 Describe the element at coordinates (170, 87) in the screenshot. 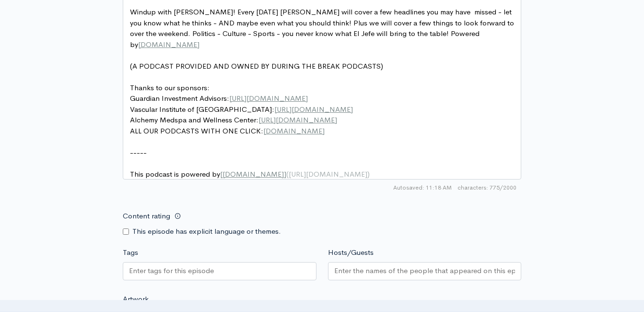

I see `span: Thanks to our sponsors:` at that location.